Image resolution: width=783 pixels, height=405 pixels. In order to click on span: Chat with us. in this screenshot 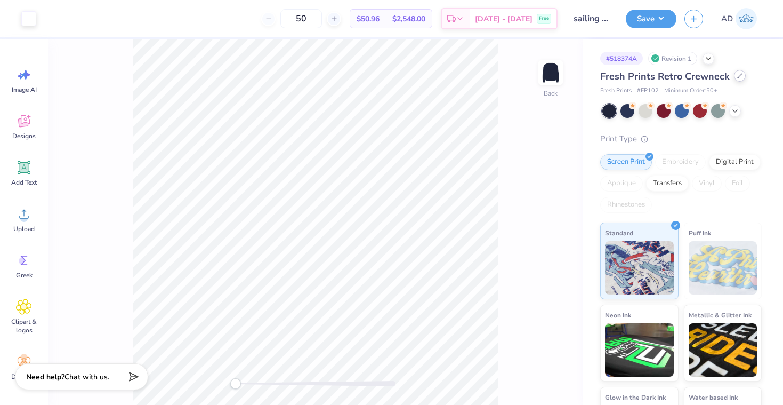, I will do `click(87, 376)`.